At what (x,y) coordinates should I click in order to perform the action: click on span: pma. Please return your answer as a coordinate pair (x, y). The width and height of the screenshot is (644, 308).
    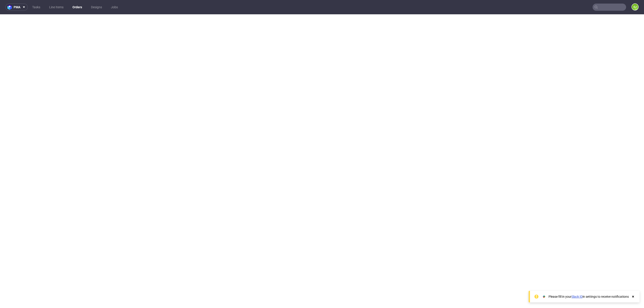
    Looking at the image, I should click on (17, 7).